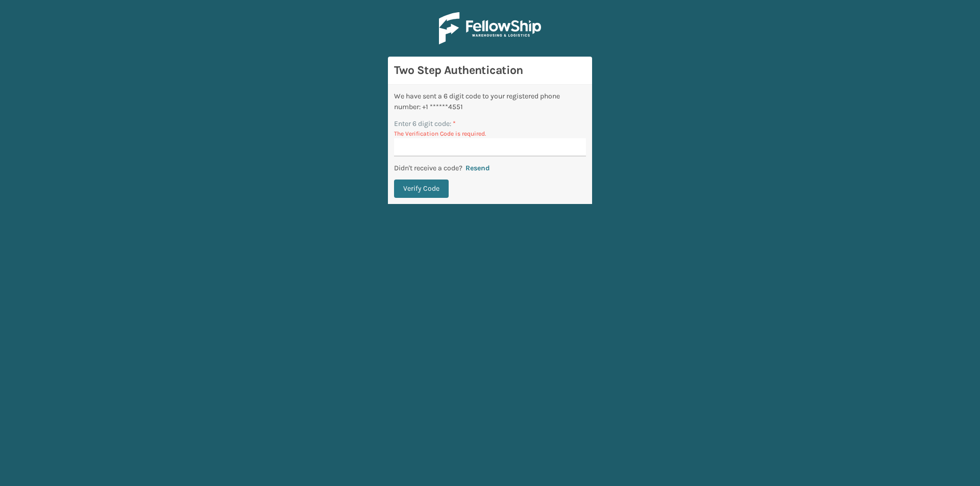 The image size is (980, 486). I want to click on h3: Two Step Authentication, so click(490, 71).